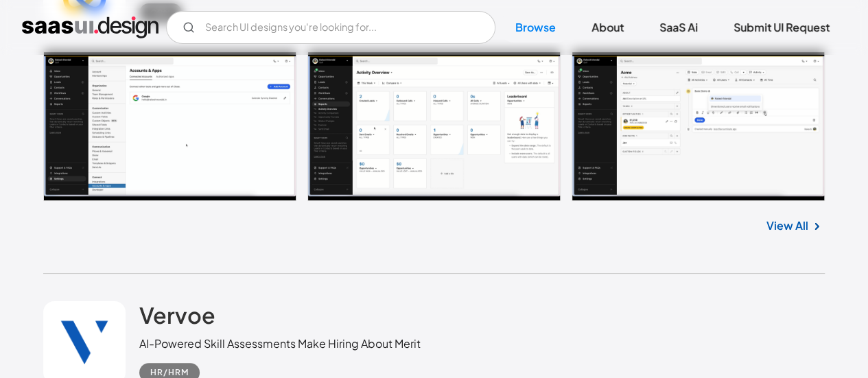  I want to click on h2: Vervoe, so click(177, 315).